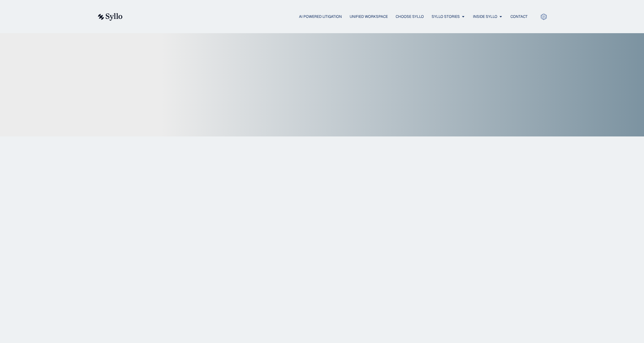  Describe the element at coordinates (519, 16) in the screenshot. I see `span: Contact` at that location.